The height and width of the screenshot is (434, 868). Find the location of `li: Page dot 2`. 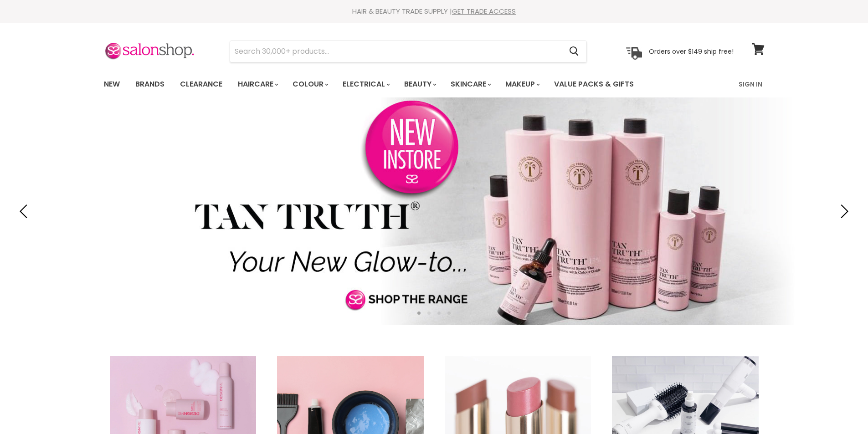

li: Page dot 2 is located at coordinates (429, 313).